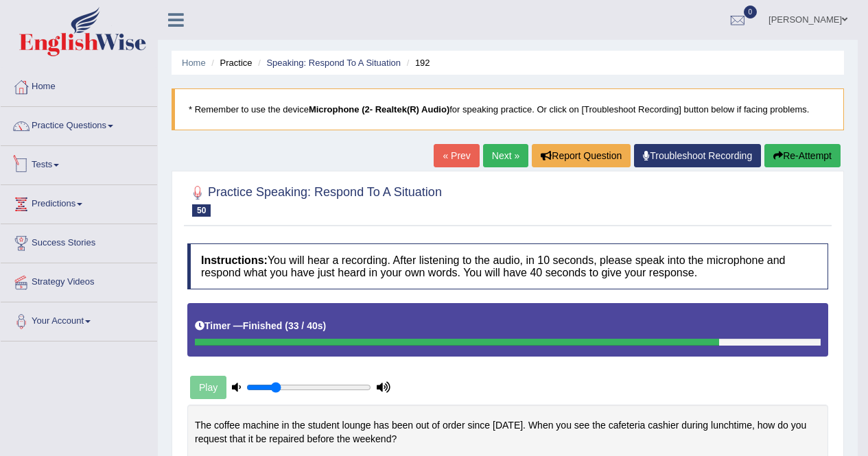 The height and width of the screenshot is (456, 868). I want to click on a: Troubleshoot Recording, so click(698, 155).